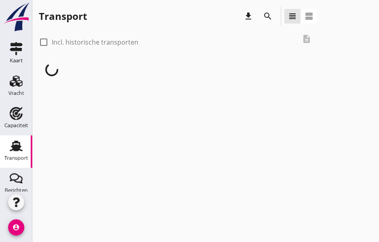  I want to click on img: logo-small.a267ee39.svg, so click(16, 17).